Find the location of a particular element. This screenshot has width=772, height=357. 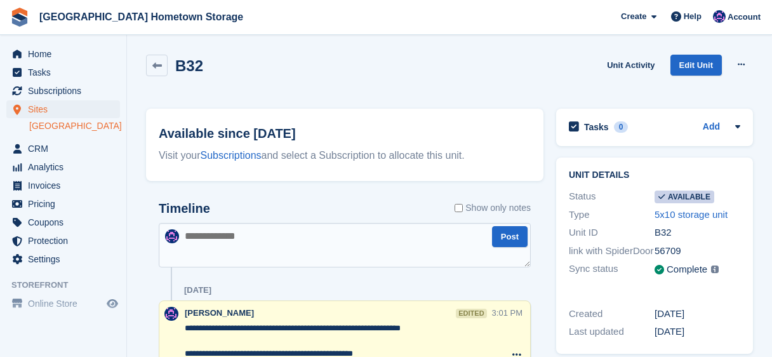

h2: Tasks is located at coordinates (596, 127).